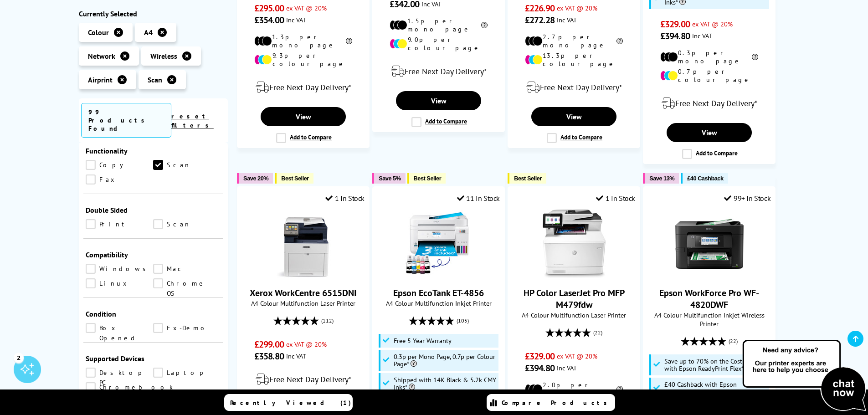 This screenshot has width=868, height=415. I want to click on span: Compare Products, so click(557, 403).